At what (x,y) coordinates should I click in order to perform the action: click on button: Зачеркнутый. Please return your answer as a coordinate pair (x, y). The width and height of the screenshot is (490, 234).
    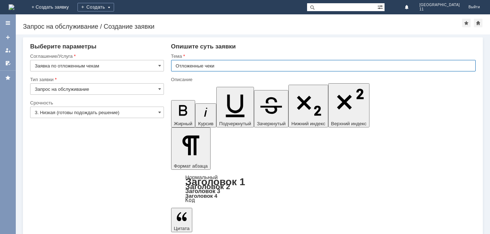
    Looking at the image, I should click on (271, 109).